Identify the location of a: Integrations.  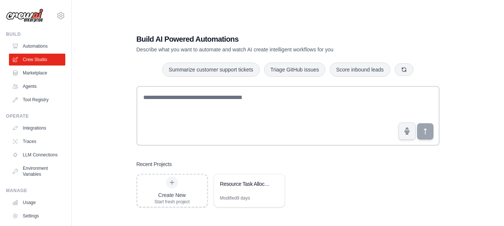
(37, 128).